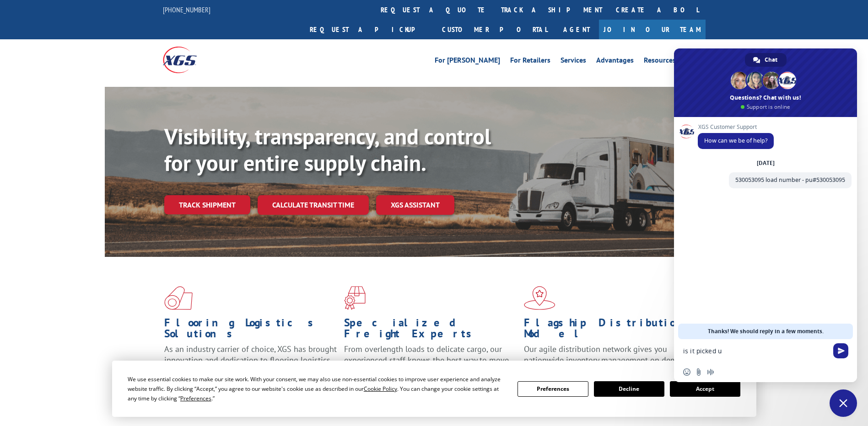 This screenshot has height=426, width=868. I want to click on img: xgs-icon-focused-on-flooring-red, so click(355, 298).